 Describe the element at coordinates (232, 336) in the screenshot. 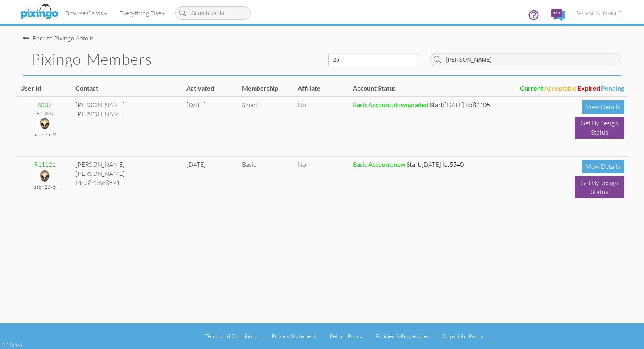

I see `a: Terms and Conditions` at that location.